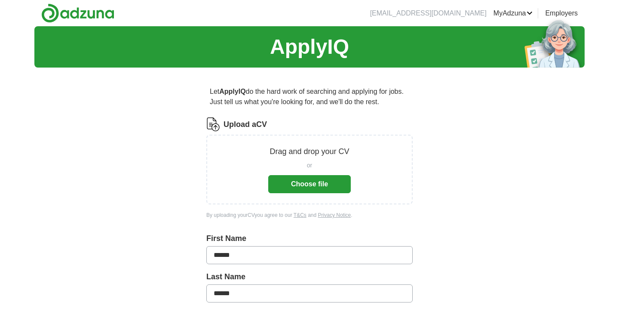  Describe the element at coordinates (309, 47) in the screenshot. I see `h1: ApplyIQ` at that location.